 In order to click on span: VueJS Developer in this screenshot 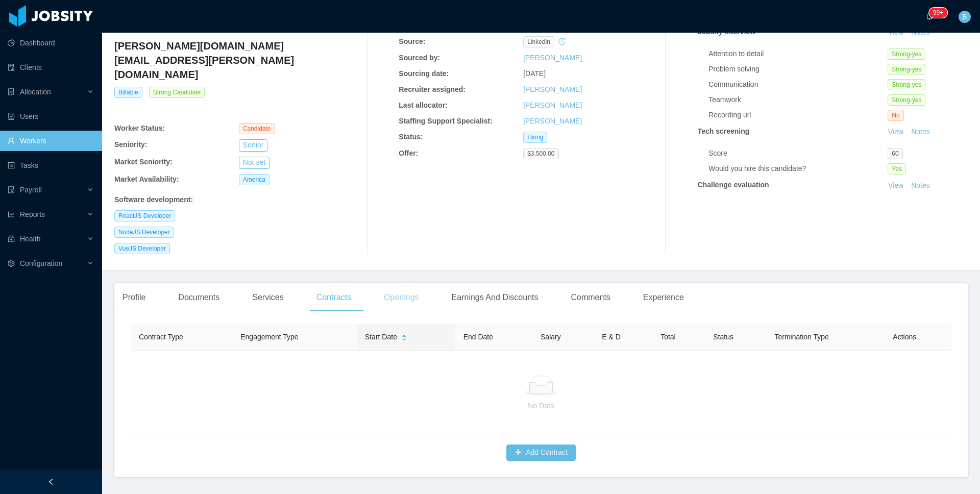, I will do `click(142, 248)`.